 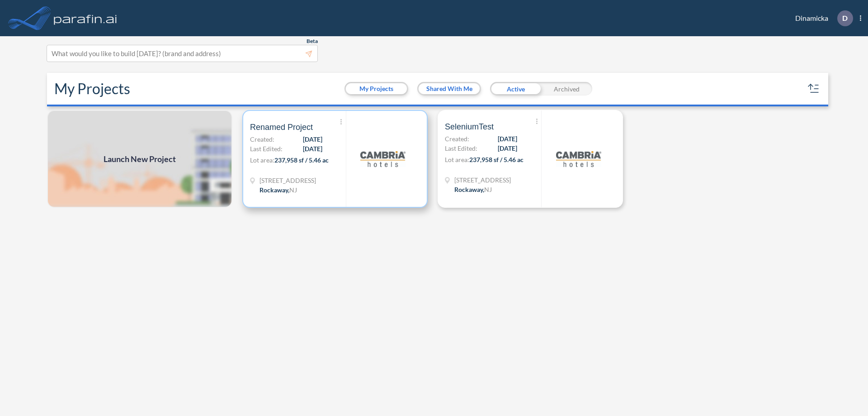 I want to click on span: SeleniumTest, so click(x=469, y=126).